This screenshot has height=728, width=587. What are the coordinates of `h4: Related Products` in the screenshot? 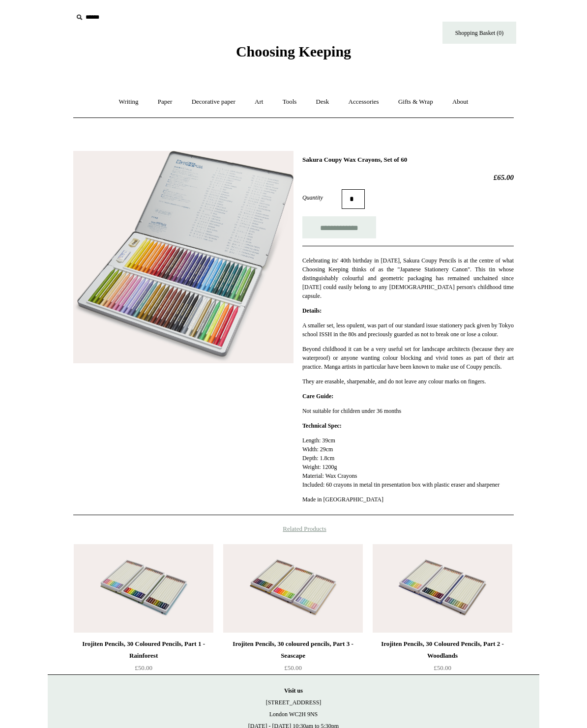 It's located at (294, 529).